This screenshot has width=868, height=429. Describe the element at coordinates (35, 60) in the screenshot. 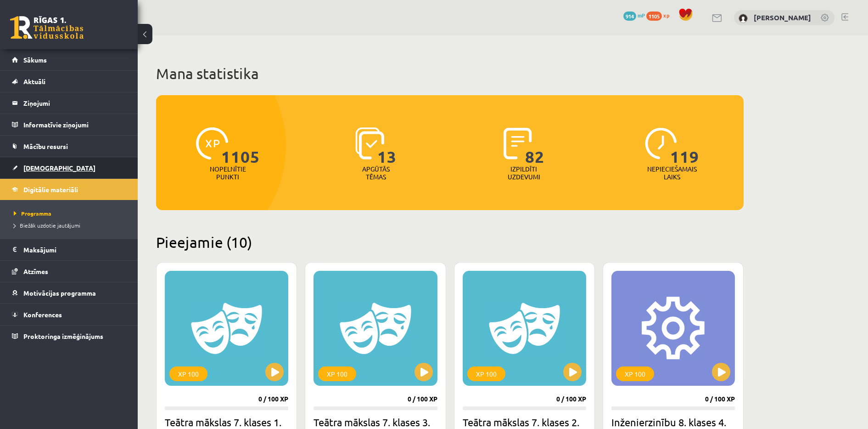

I see `span: Sākums` at that location.